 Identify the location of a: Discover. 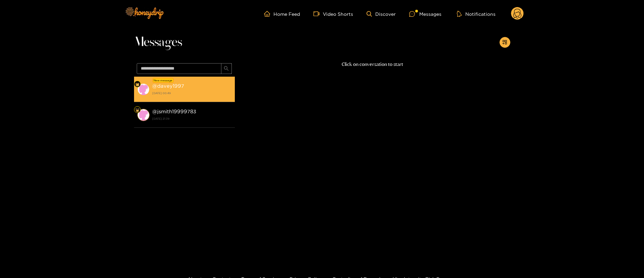
(381, 14).